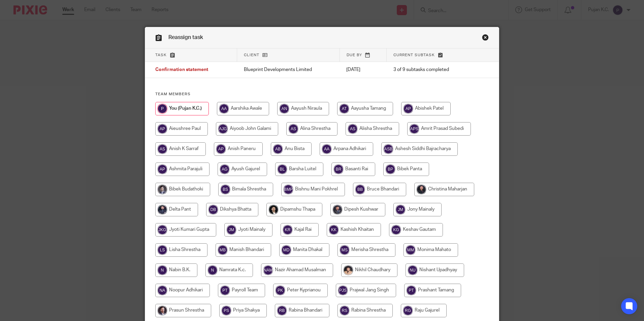  I want to click on td: 3 of 9 subtasks completed, so click(430, 70).